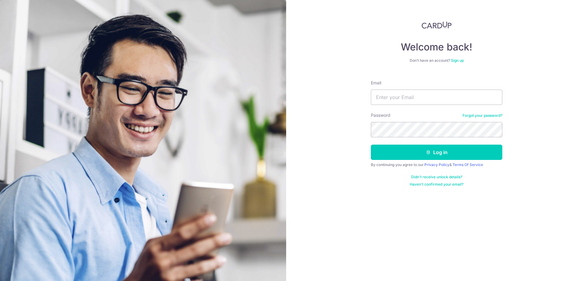 Image resolution: width=587 pixels, height=281 pixels. I want to click on a: Terms Of Service, so click(468, 164).